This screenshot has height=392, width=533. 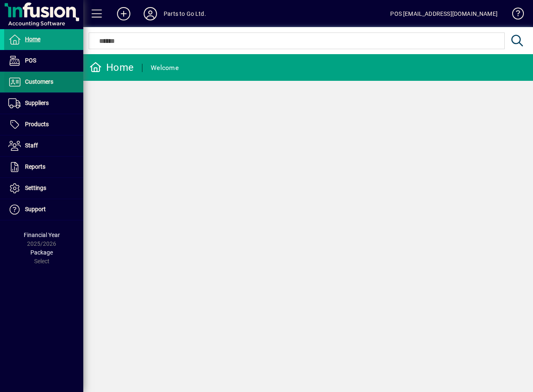 What do you see at coordinates (36, 188) in the screenshot?
I see `span: Settings` at bounding box center [36, 188].